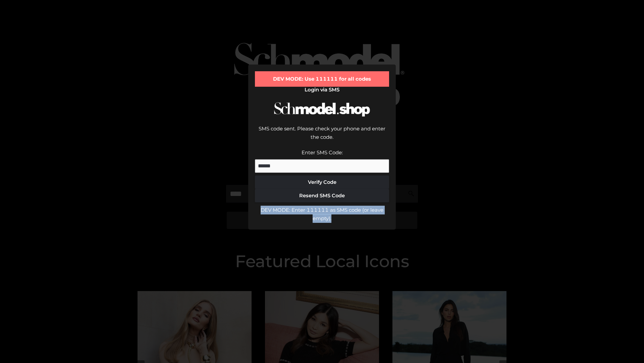  I want to click on button: Verify Code, so click(322, 182).